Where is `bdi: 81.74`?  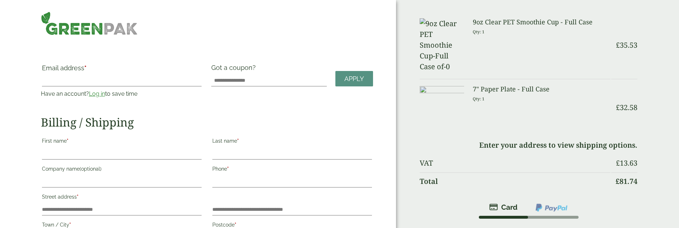
bdi: 81.74 is located at coordinates (627, 181).